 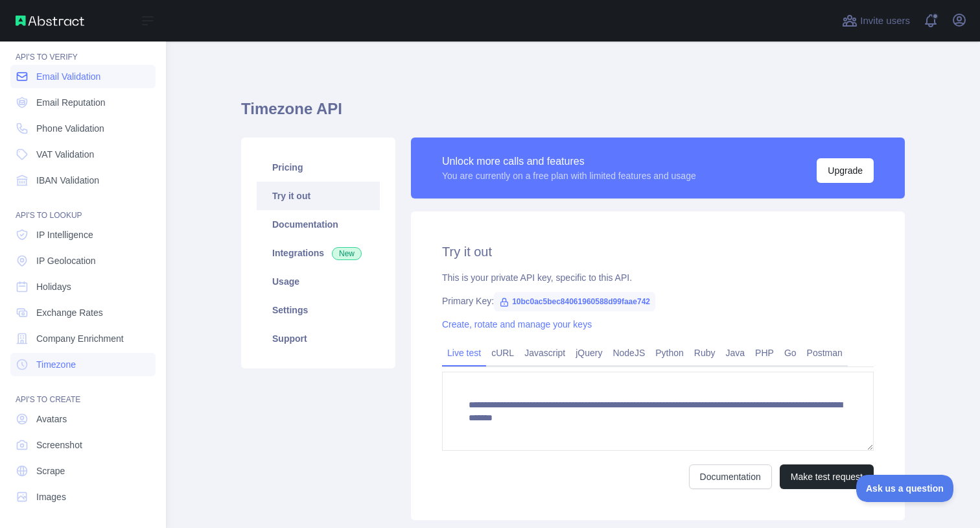 What do you see at coordinates (824, 352) in the screenshot?
I see `a: Postman` at bounding box center [824, 352].